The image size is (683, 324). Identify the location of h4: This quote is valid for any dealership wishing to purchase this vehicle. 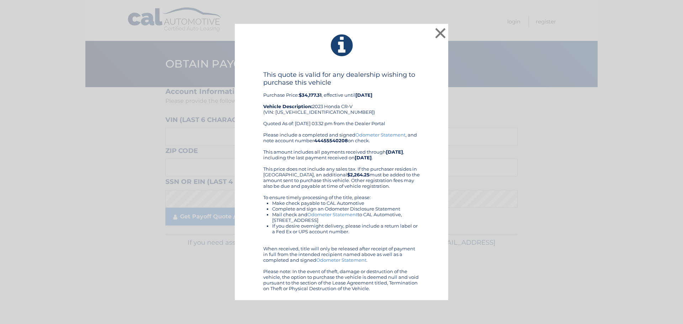
(341, 79).